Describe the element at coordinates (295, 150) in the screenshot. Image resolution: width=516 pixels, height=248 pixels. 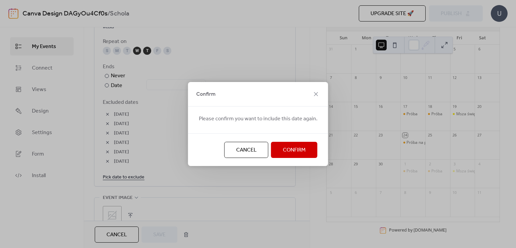
I see `button: Confirm` at that location.